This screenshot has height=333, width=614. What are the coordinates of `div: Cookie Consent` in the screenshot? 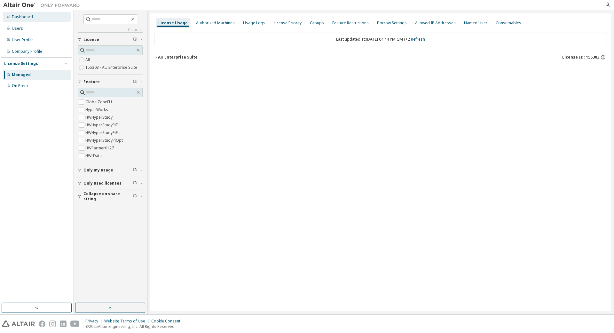 It's located at (168, 321).